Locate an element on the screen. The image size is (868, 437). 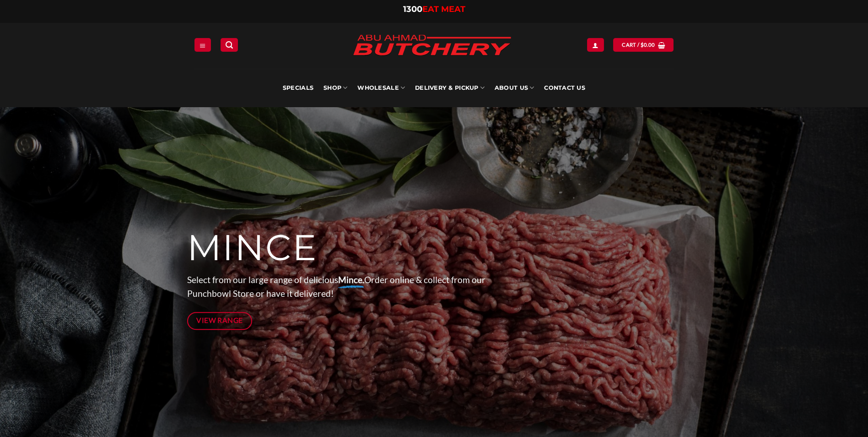
a: SHOP is located at coordinates (335, 88).